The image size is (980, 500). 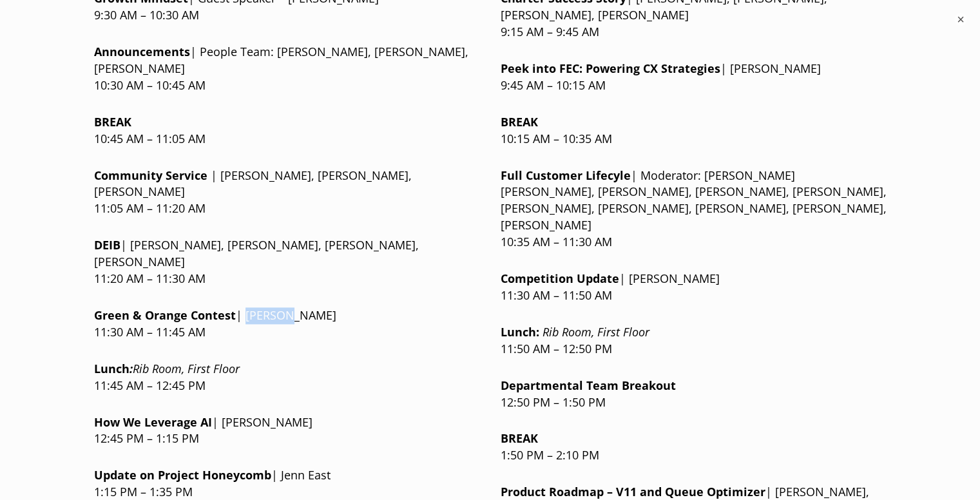 I want to click on p: 11:45 AM – 12:45 PM, so click(x=286, y=378).